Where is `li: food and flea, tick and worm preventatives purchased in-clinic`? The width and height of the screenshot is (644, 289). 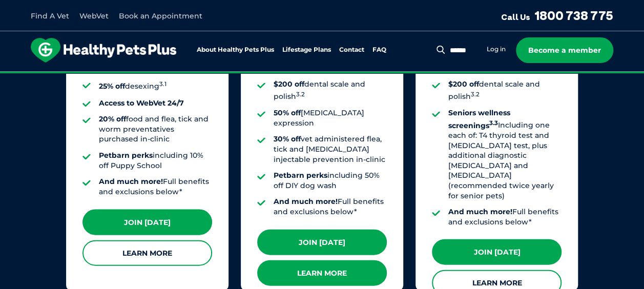
li: food and flea, tick and worm preventatives purchased in-clinic is located at coordinates (155, 129).